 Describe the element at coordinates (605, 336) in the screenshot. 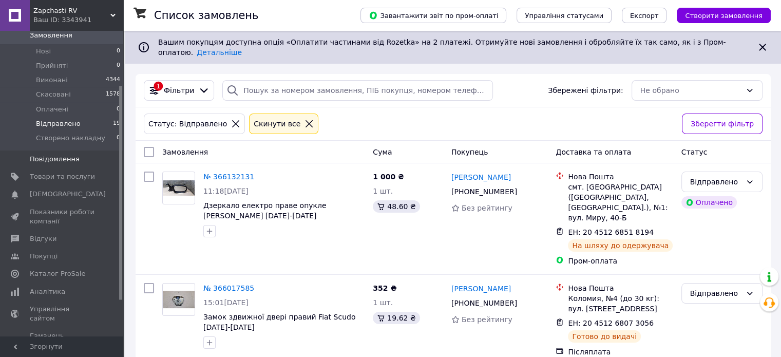

I see `div: Готово до видачі` at that location.